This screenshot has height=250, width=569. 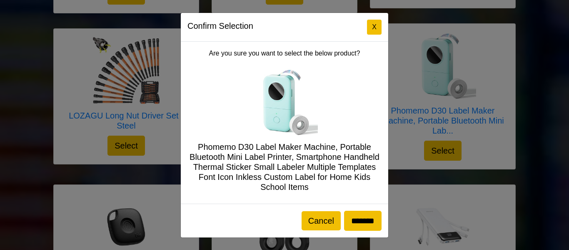 What do you see at coordinates (220, 26) in the screenshot?
I see `h5: Confirm Selection` at bounding box center [220, 26].